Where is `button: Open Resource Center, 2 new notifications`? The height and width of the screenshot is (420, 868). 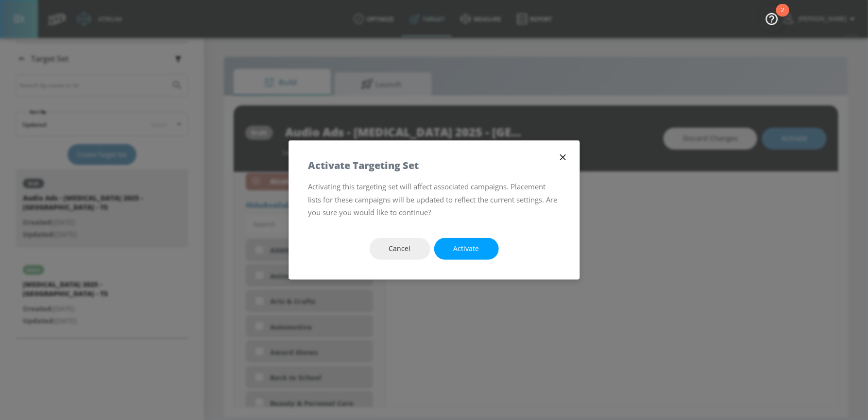
button: Open Resource Center, 2 new notifications is located at coordinates (772, 18).